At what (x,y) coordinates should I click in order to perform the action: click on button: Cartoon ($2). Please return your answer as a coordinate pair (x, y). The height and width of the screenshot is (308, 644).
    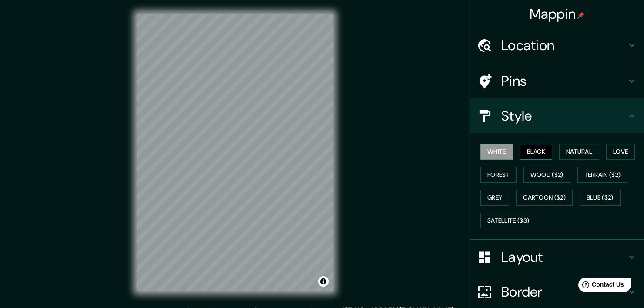
    Looking at the image, I should click on (545, 197).